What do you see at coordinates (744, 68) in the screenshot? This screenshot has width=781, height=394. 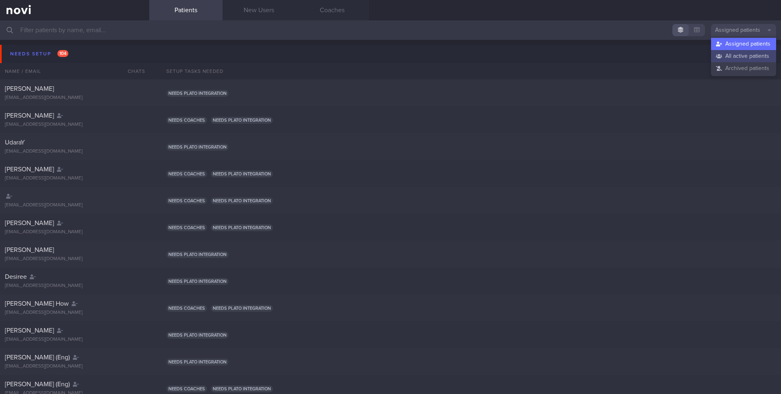 I see `button: Archived patients` at bounding box center [744, 68].